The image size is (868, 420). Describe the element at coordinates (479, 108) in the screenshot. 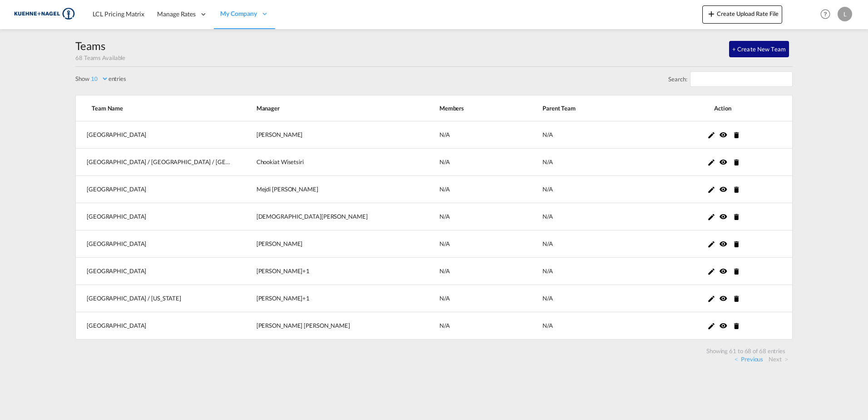

I see `span: Members` at that location.